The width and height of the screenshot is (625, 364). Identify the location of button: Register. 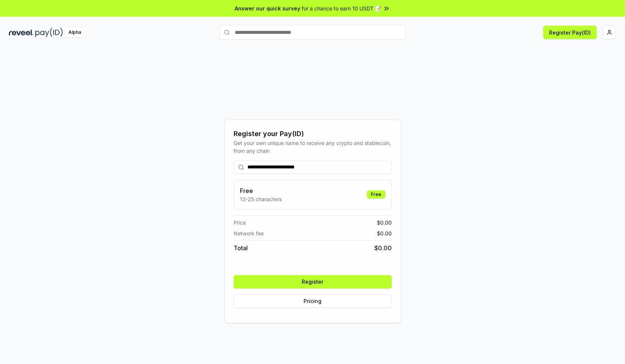
(312, 282).